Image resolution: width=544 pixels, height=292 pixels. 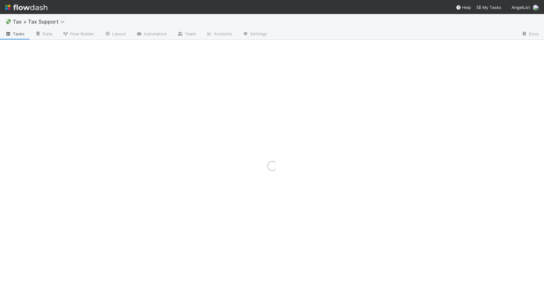 What do you see at coordinates (78, 34) in the screenshot?
I see `a: Flow Builder` at bounding box center [78, 34].